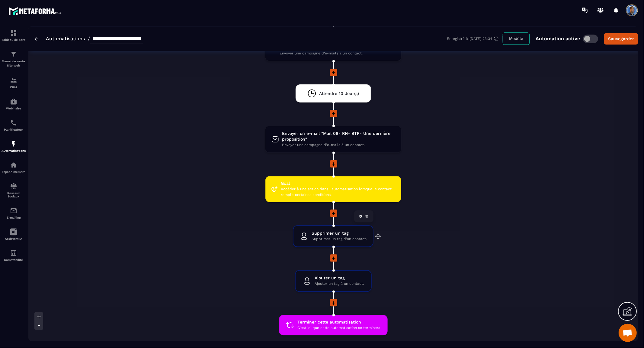 The image size is (644, 348). Describe the element at coordinates (14, 63) in the screenshot. I see `p: Tunnel de vente Site web` at that location.